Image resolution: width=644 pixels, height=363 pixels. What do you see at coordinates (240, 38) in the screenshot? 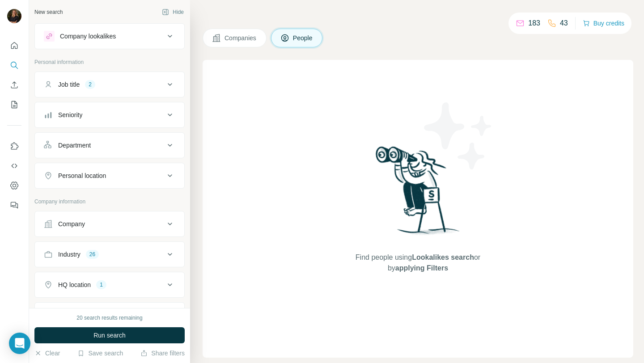
I see `span: Companies` at bounding box center [240, 38].